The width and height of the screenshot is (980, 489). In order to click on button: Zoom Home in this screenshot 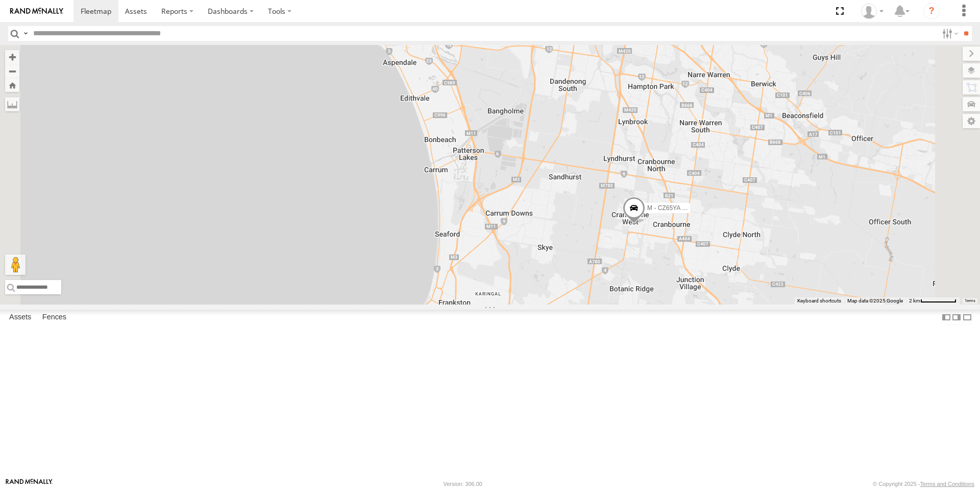, I will do `click(12, 85)`.